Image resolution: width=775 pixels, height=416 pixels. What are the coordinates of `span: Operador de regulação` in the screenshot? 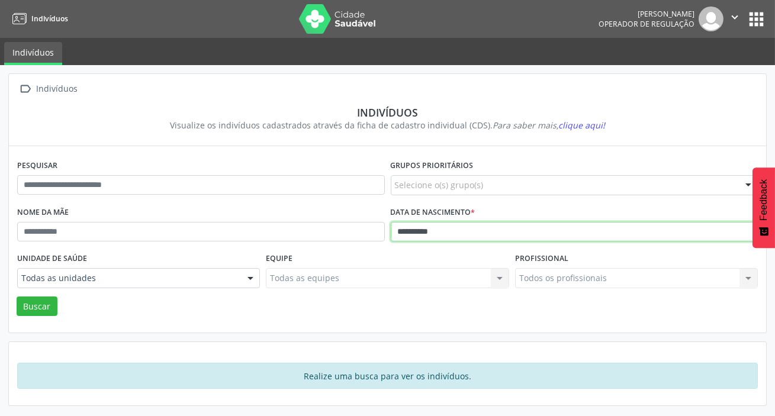 It's located at (646, 24).